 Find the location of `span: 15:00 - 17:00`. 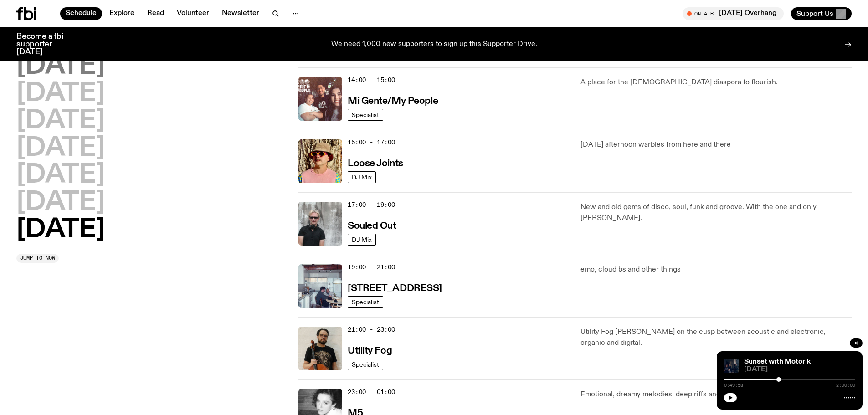

span: 15:00 - 17:00 is located at coordinates (372, 142).